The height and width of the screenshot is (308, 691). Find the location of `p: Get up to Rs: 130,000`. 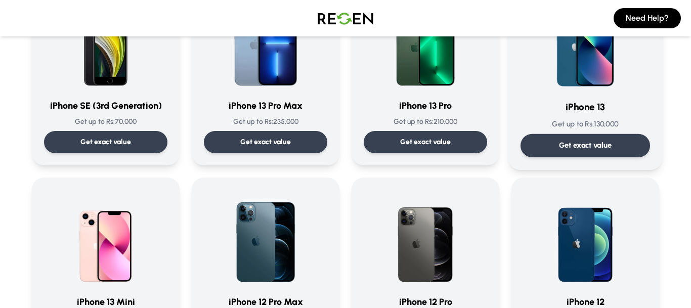

p: Get up to Rs: 130,000 is located at coordinates (586, 124).